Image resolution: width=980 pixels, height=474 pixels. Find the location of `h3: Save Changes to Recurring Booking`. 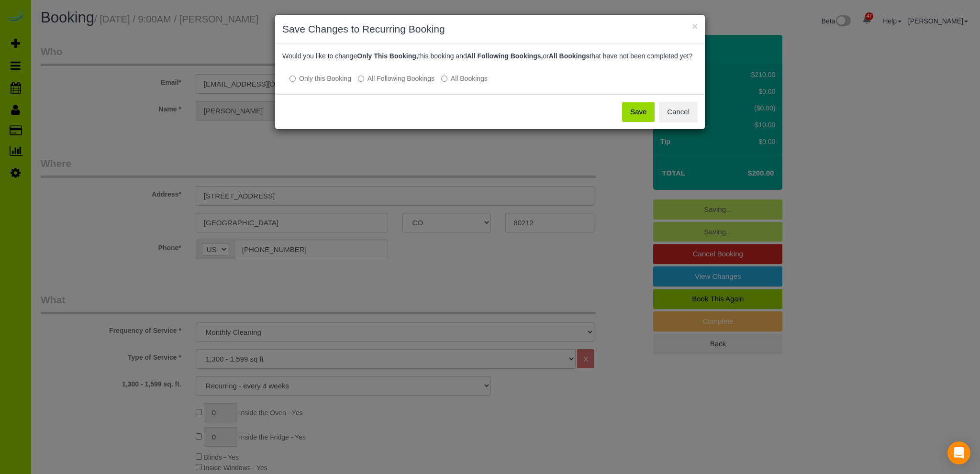

h3: Save Changes to Recurring Booking is located at coordinates (490, 29).